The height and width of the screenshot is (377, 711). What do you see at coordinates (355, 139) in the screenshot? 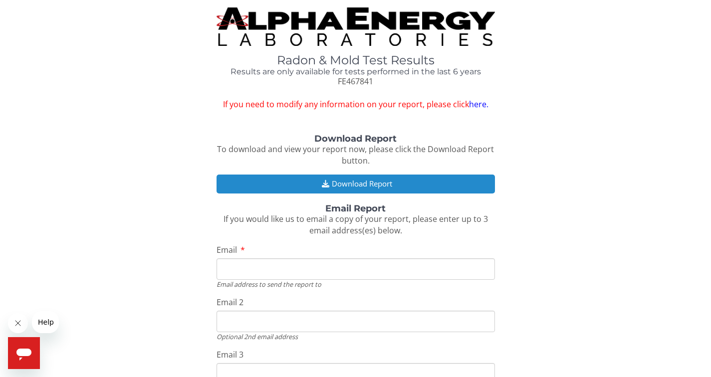
I see `strong: Download Report` at bounding box center [355, 139].